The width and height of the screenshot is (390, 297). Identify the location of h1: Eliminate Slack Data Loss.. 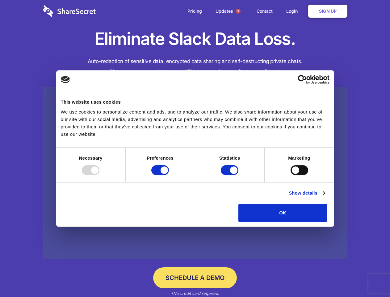
(195, 39).